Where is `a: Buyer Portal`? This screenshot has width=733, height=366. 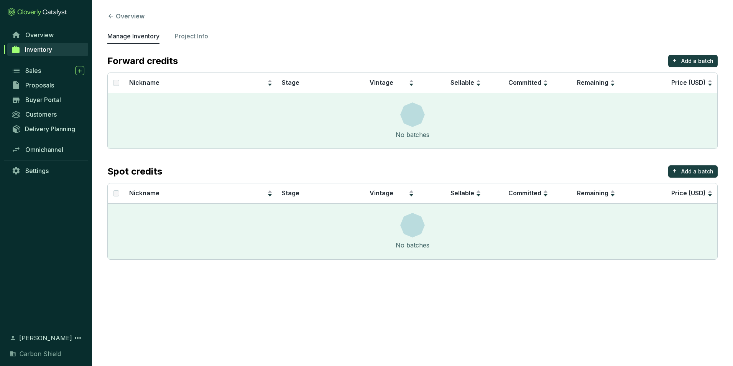
a: Buyer Portal is located at coordinates (48, 100).